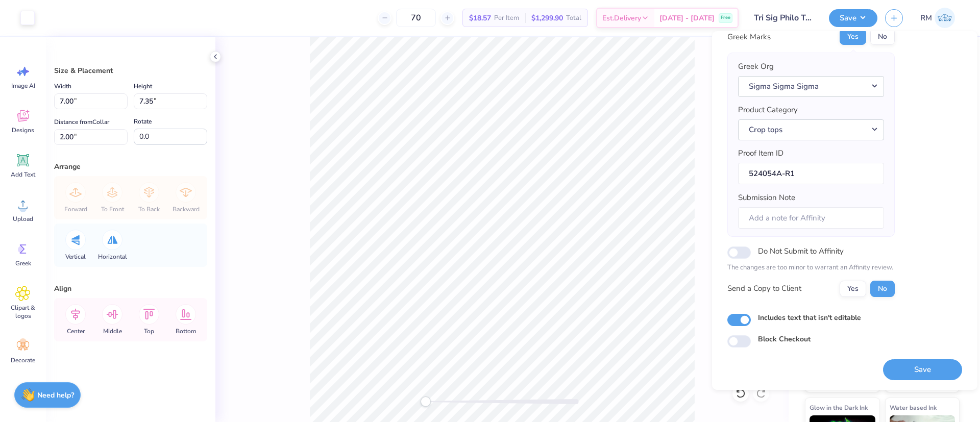  I want to click on label: Height, so click(143, 86).